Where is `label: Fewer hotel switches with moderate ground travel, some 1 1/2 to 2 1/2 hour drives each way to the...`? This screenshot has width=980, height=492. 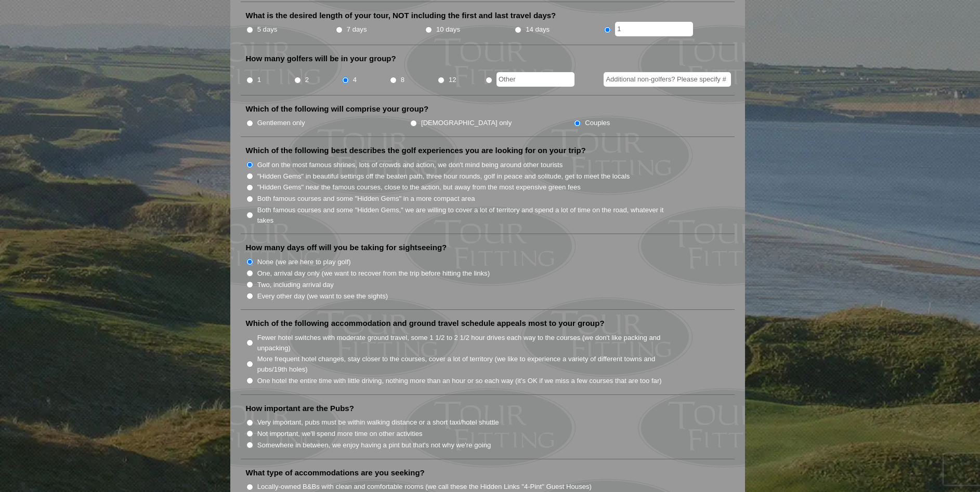 label: Fewer hotel switches with moderate ground travel, some 1 1/2 to 2 1/2 hour drives each way to the... is located at coordinates (466, 343).